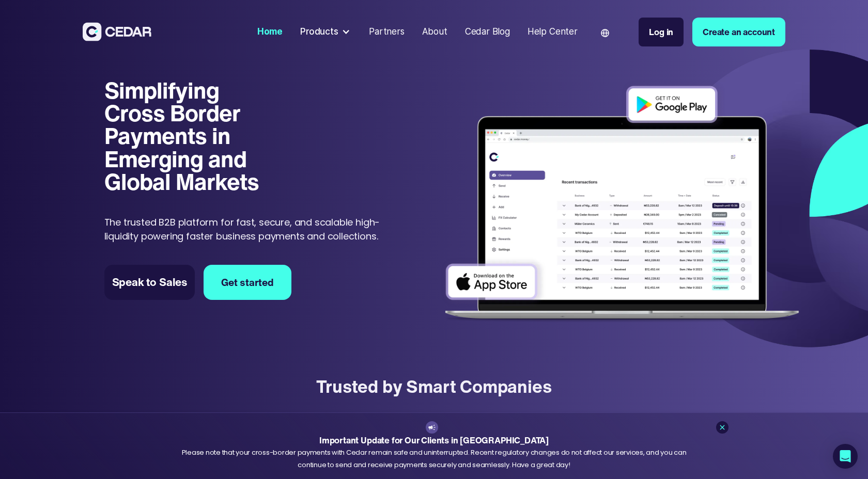  I want to click on div: Cedar Blog, so click(487, 32).